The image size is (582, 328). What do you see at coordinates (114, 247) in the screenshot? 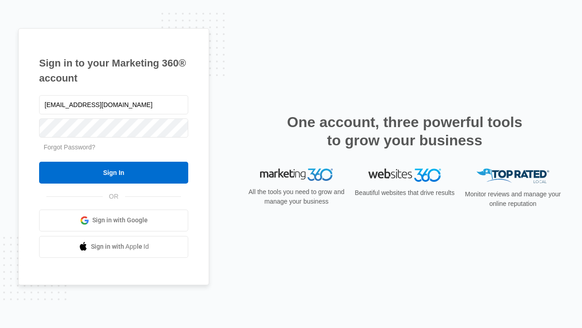
I see `a: Sign in with Apple Id` at bounding box center [114, 247].